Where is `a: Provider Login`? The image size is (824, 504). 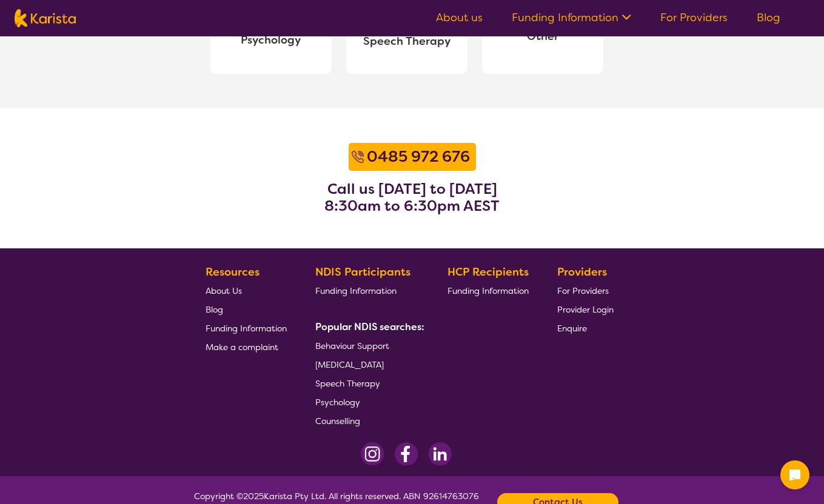
a: Provider Login is located at coordinates (585, 309).